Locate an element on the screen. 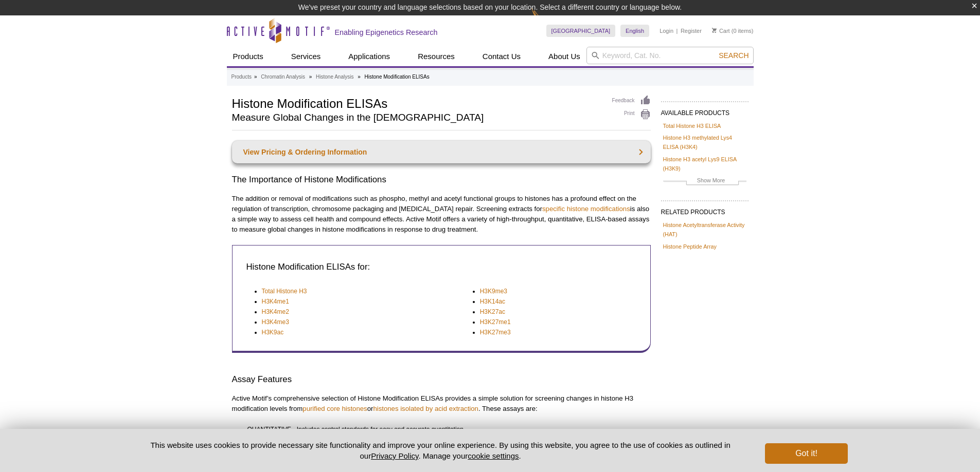 The width and height of the screenshot is (980, 472). a: Register is located at coordinates (691, 31).